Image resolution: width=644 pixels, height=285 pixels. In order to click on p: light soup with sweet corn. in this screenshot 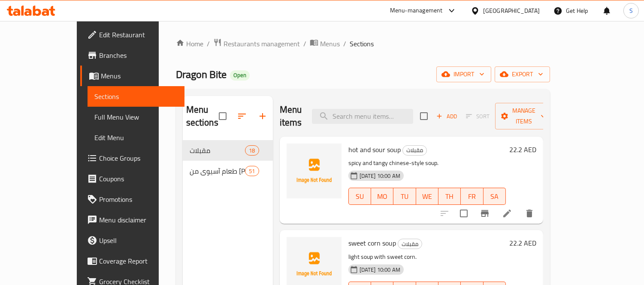, I will do `click(427, 257)`.